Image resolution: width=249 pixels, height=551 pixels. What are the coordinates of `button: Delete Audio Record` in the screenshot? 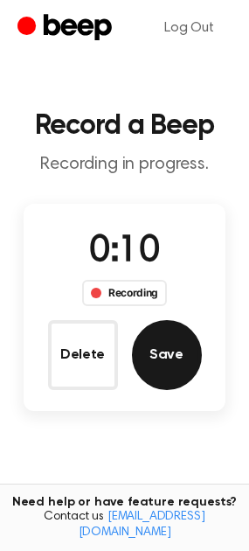 It's located at (83, 355).